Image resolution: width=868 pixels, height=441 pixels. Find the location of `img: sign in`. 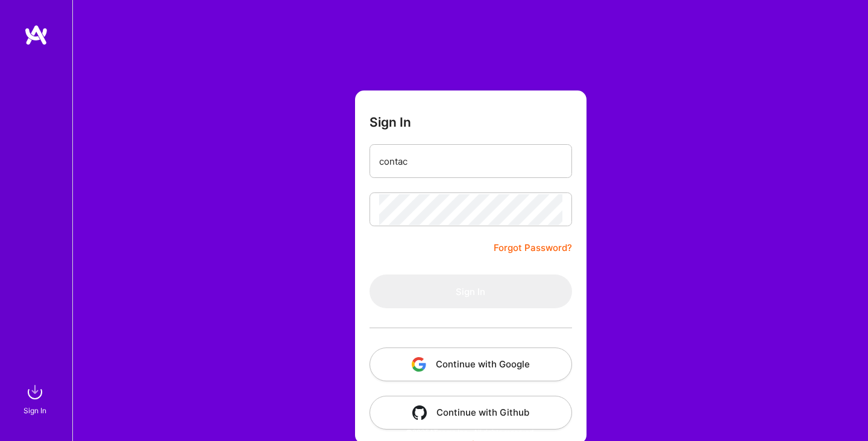

img: sign in is located at coordinates (34, 392).